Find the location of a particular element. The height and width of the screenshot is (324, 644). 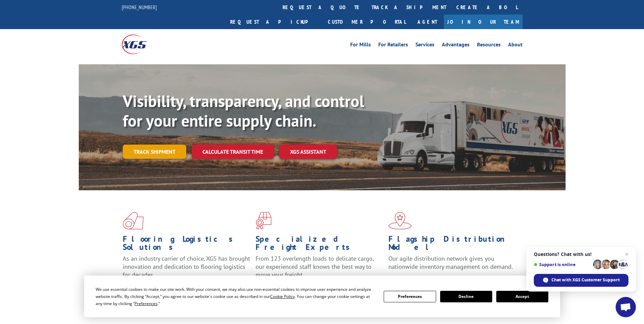

h1: Specialized Freight Experts is located at coordinates (320, 245).